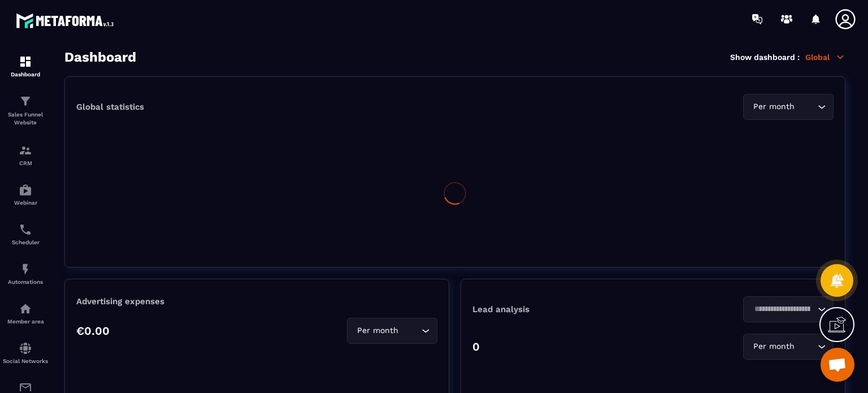  What do you see at coordinates (110, 106) in the screenshot?
I see `p: Global statistics` at bounding box center [110, 106].